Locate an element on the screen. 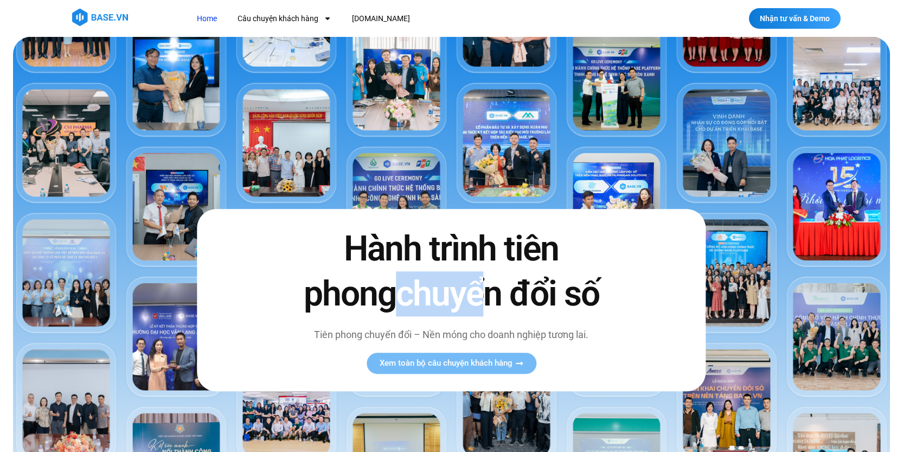  a: Home is located at coordinates (207, 18).